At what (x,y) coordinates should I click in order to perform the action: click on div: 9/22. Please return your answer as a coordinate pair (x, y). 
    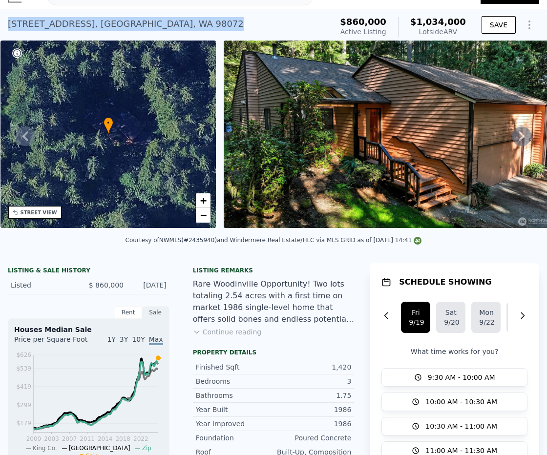
    Looking at the image, I should click on (486, 322).